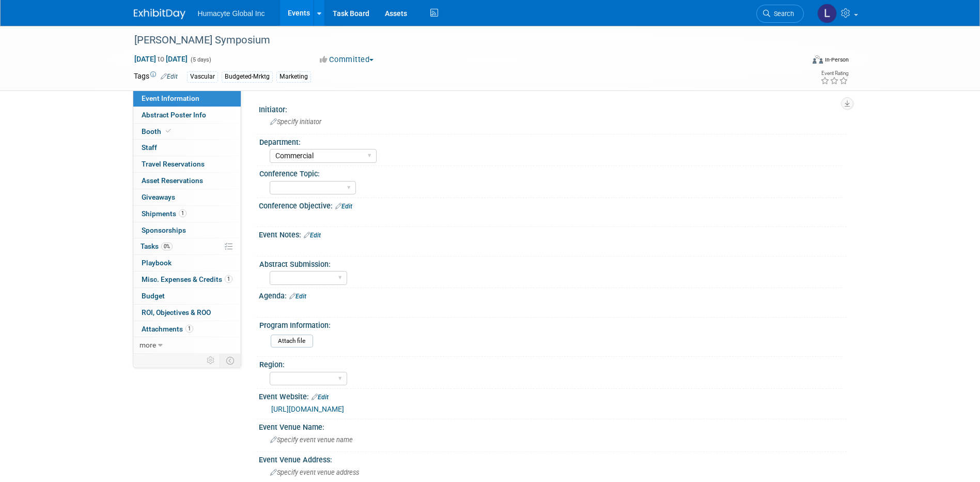  I want to click on div: Marketing, so click(293, 76).